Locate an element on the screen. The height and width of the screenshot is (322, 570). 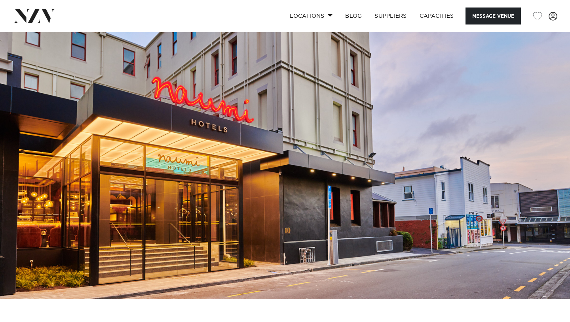
button: Message Venue is located at coordinates (493, 16).